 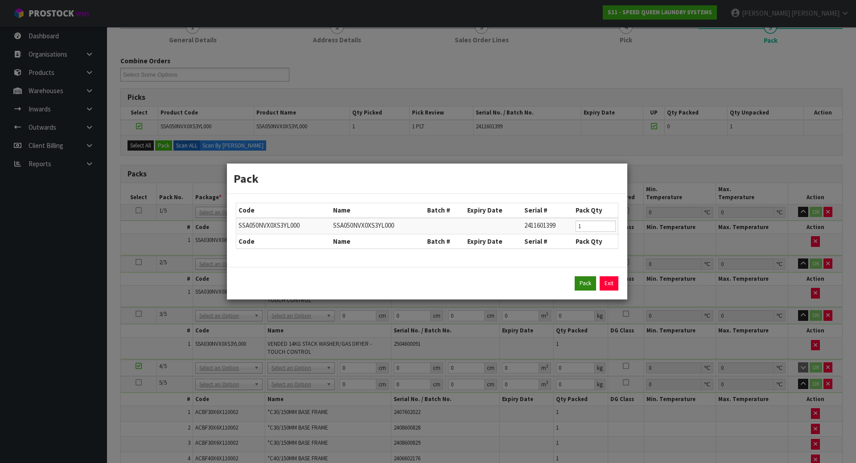 What do you see at coordinates (427, 178) in the screenshot?
I see `h3: Pack` at bounding box center [427, 178].